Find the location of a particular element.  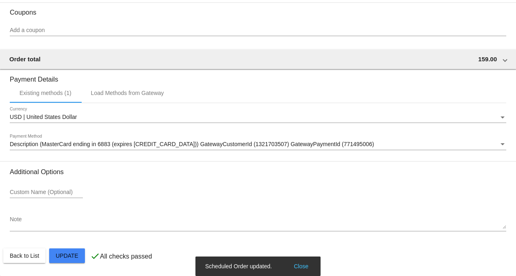

span: Back to List is located at coordinates (24, 256).